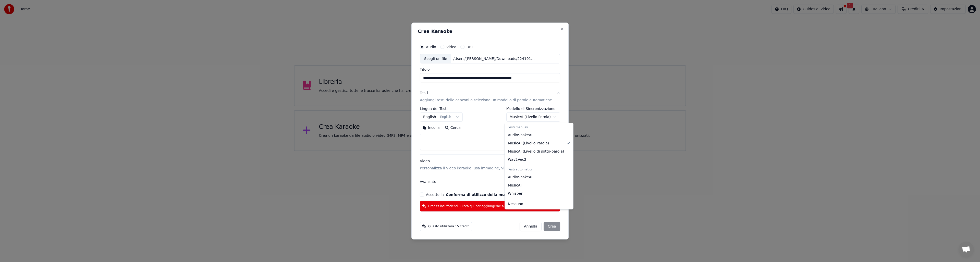 This screenshot has height=262, width=980. What do you see at coordinates (515, 204) in the screenshot?
I see `span: Nessuno` at bounding box center [515, 204].